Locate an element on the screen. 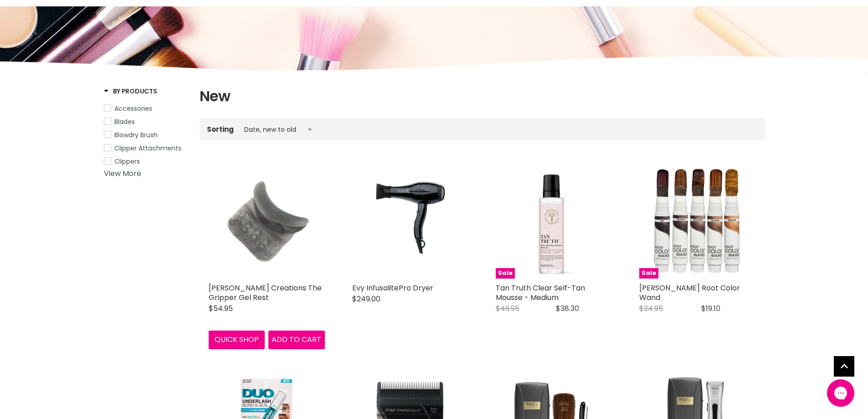 This screenshot has height=419, width=868. a: Blowdry Brush is located at coordinates (146, 135).